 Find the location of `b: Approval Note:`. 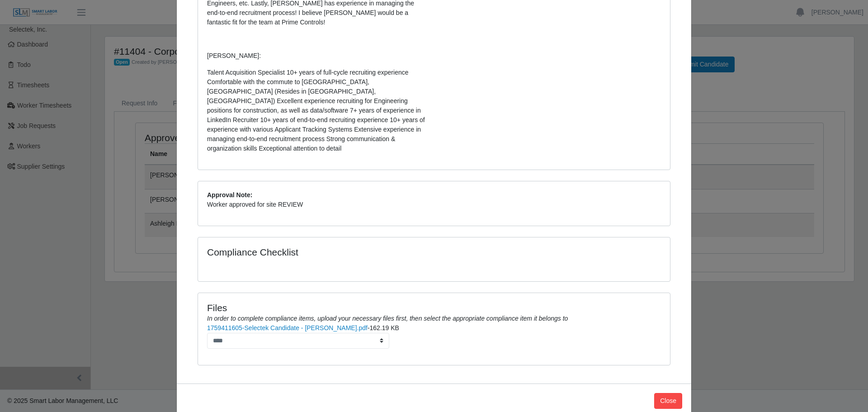

b: Approval Note: is located at coordinates (230, 195).